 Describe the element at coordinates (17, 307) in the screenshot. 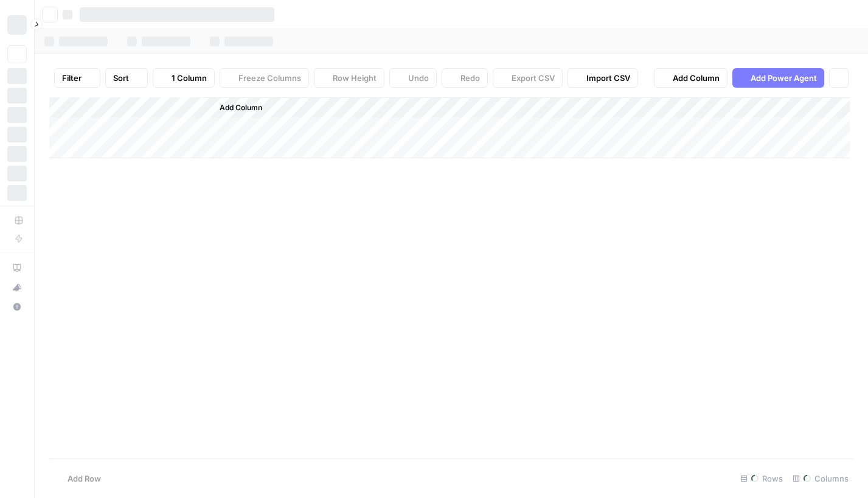

I see `button: Help + Support` at that location.